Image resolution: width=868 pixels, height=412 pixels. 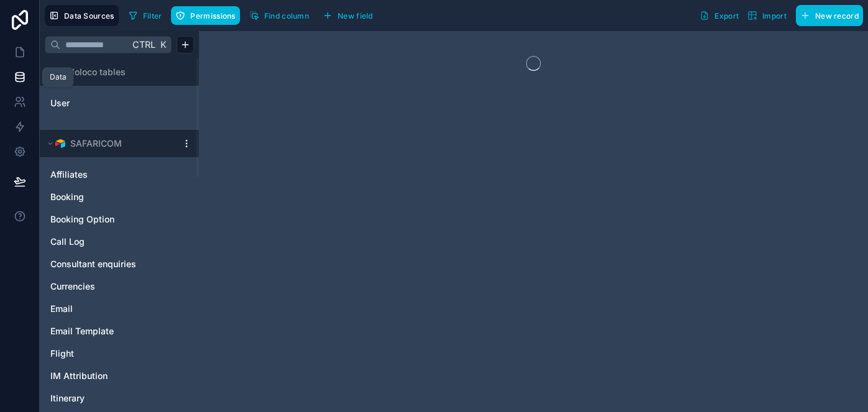 I want to click on div: Booking, so click(x=119, y=197).